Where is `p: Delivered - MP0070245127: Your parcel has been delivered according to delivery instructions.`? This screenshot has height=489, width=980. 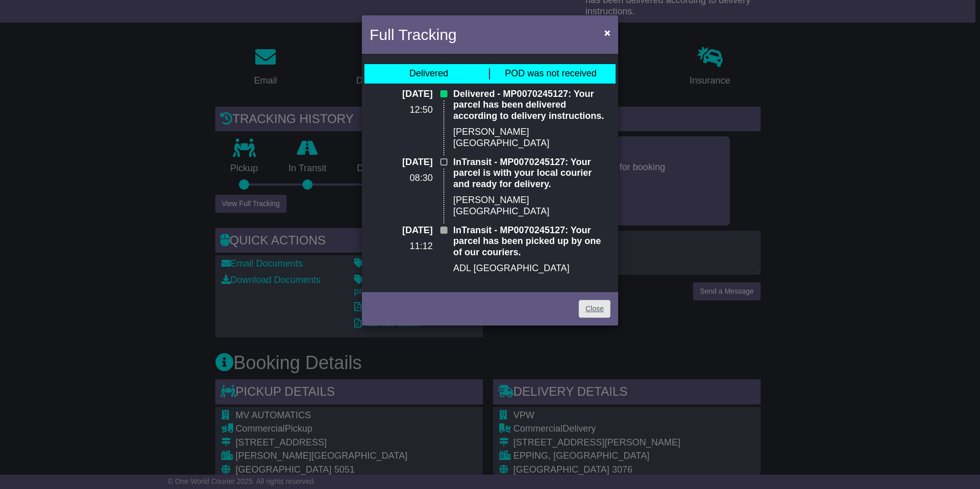 p: Delivered - MP0070245127: Your parcel has been delivered according to delivery instructions. is located at coordinates (532, 105).